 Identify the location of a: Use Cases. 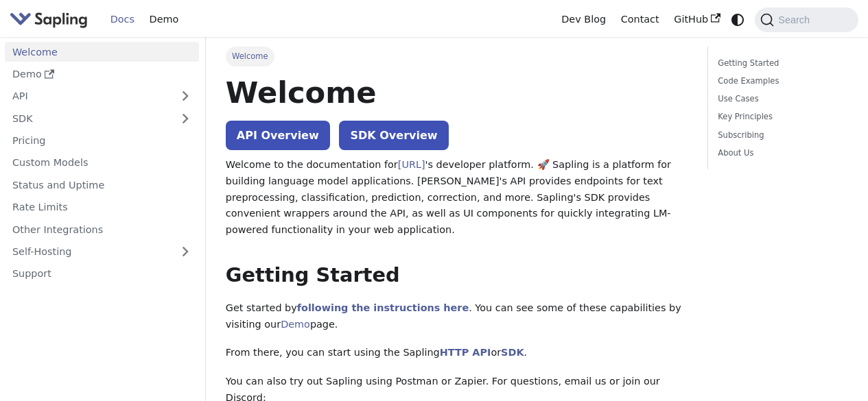
(780, 99).